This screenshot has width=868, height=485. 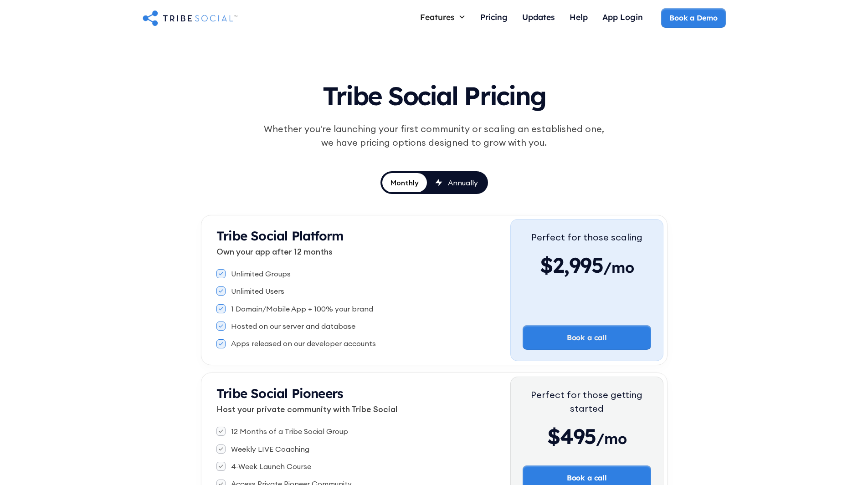 What do you see at coordinates (578, 17) in the screenshot?
I see `div: Help` at bounding box center [578, 17].